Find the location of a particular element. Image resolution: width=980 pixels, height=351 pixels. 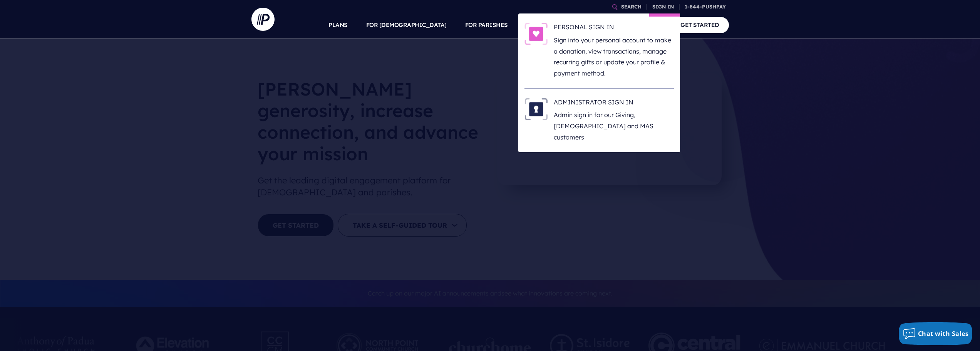

a: COMPANY is located at coordinates (639, 25).